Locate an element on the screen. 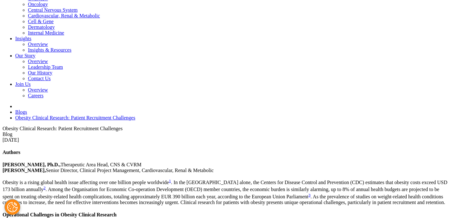 Image resolution: width=452 pixels, height=218 pixels. a: 1 is located at coordinates (170, 181).